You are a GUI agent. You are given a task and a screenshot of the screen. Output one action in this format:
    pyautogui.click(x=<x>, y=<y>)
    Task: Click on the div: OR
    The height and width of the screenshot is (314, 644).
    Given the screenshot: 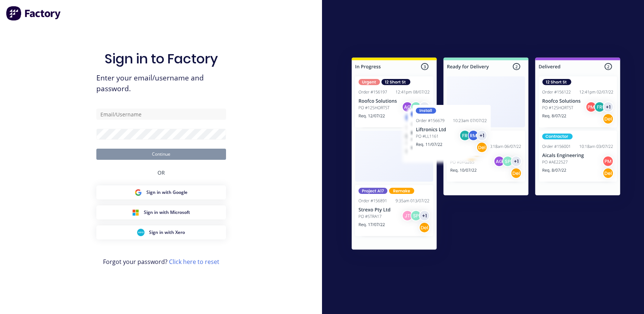 What is the action you would take?
    pyautogui.click(x=161, y=172)
    